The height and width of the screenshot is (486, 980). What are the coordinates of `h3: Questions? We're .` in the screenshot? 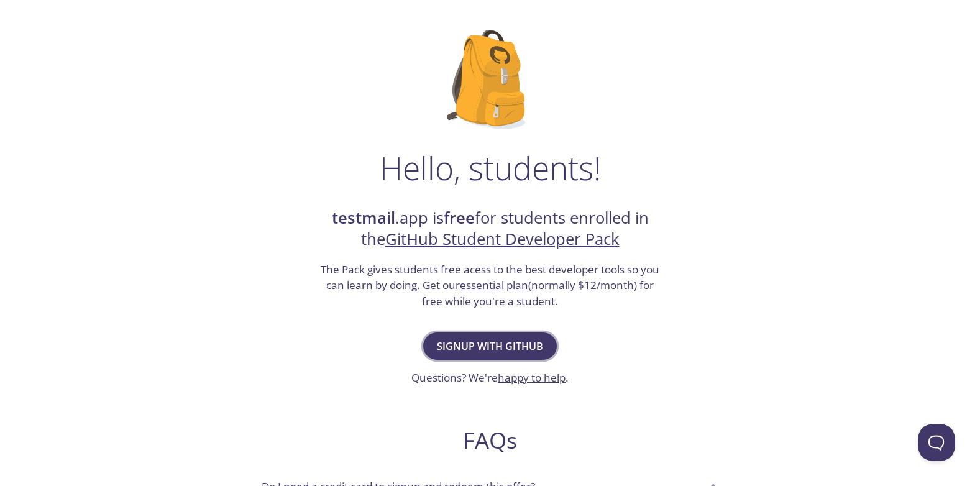 It's located at (489, 378).